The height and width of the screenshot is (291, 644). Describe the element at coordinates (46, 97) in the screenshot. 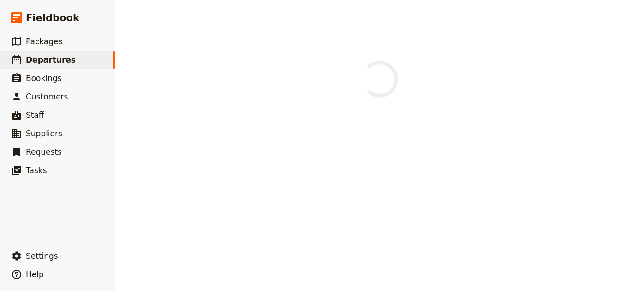

I see `span: Customers` at that location.